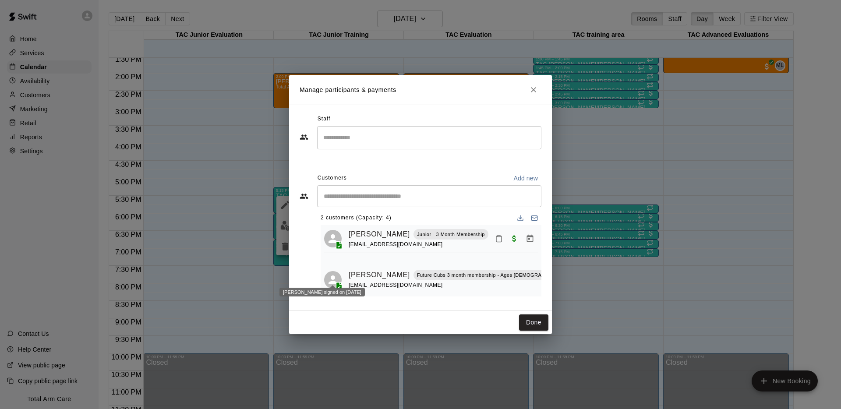 Image resolution: width=841 pixels, height=409 pixels. Describe the element at coordinates (521, 218) in the screenshot. I see `button: Download list` at that location.